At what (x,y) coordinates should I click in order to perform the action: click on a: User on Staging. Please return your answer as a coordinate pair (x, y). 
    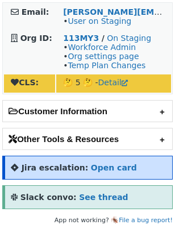
    Looking at the image, I should click on (99, 21).